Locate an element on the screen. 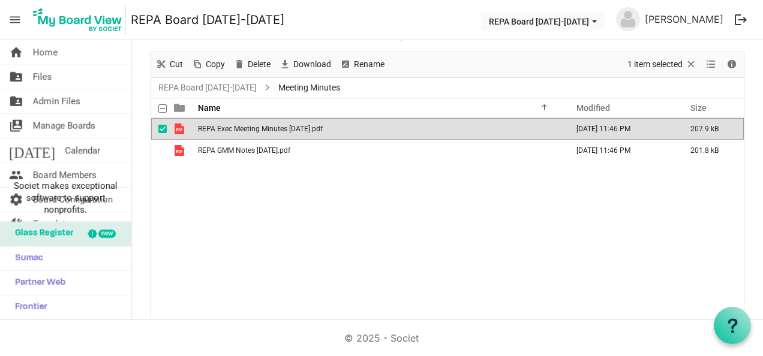 The height and width of the screenshot is (356, 763). div: Cut is located at coordinates (169, 65).